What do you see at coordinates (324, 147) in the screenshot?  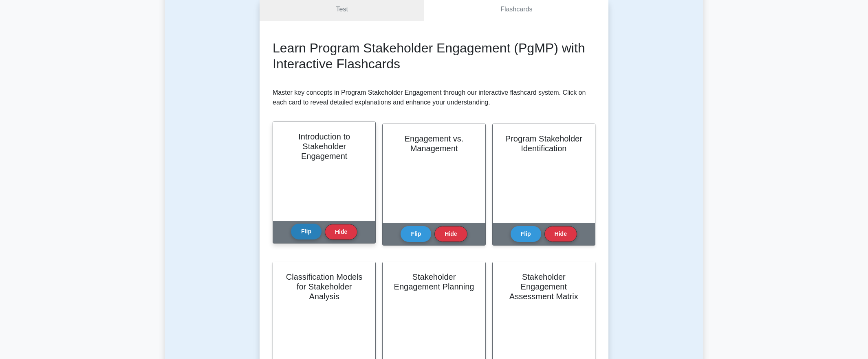 I see `h2: Introduction to Stakeholder Engagement` at bounding box center [324, 147].